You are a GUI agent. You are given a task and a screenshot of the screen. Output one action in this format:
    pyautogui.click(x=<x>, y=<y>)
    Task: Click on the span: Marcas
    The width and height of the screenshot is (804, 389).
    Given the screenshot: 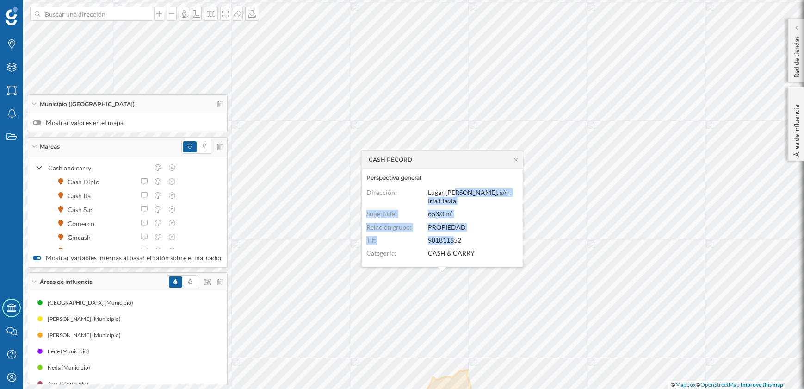 What is the action you would take?
    pyautogui.click(x=50, y=147)
    